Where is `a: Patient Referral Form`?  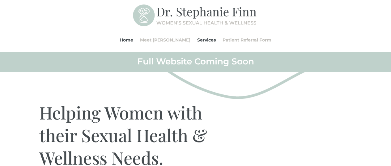
a: Patient Referral Form is located at coordinates (247, 40).